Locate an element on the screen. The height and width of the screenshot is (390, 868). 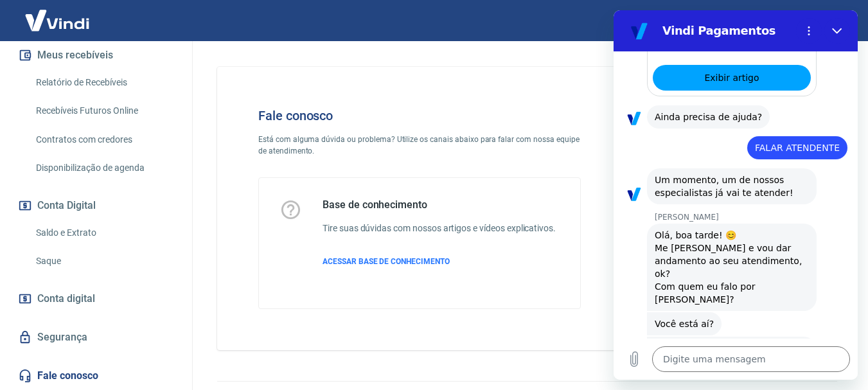
button: Carregar arquivo is located at coordinates (21, 349).